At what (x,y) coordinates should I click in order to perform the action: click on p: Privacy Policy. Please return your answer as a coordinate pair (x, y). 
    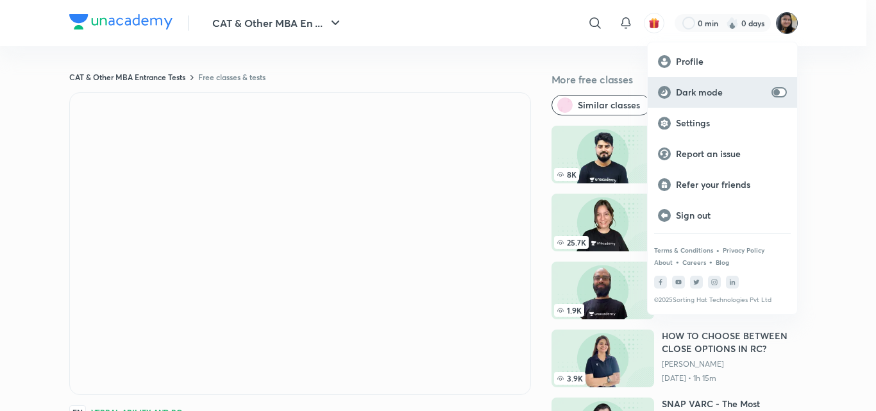
    Looking at the image, I should click on (743, 250).